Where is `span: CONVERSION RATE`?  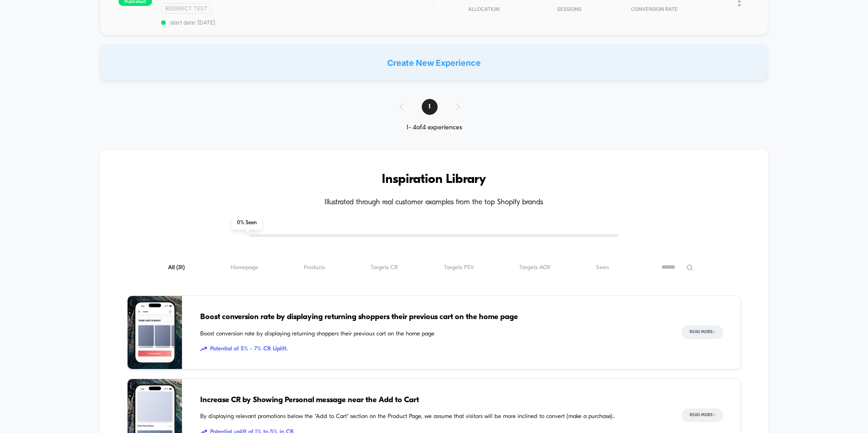 span: CONVERSION RATE is located at coordinates (655, 9).